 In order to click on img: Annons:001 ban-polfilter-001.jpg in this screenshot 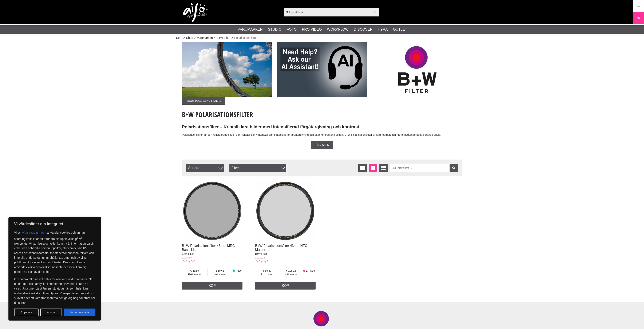, I will do `click(227, 69)`.